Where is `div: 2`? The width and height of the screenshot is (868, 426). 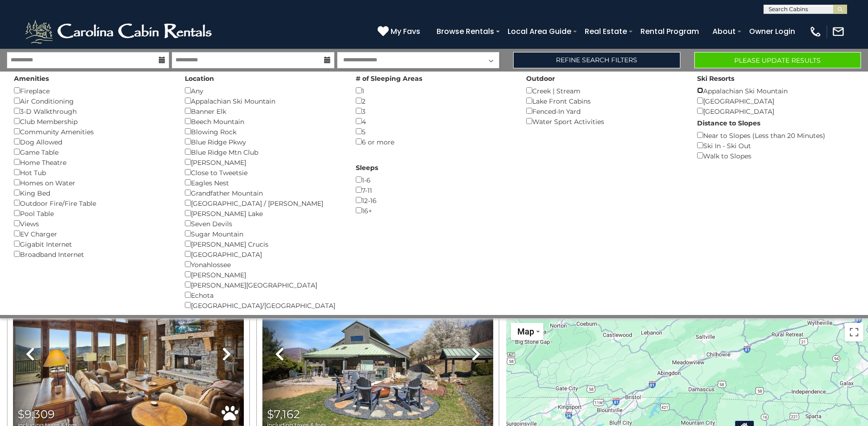
div: 2 is located at coordinates (435, 101).